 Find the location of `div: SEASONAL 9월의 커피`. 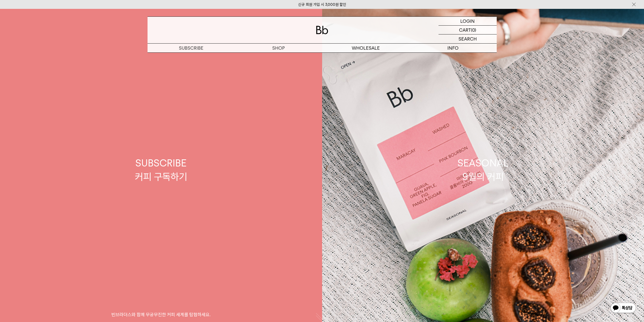

div: SEASONAL 9월의 커피 is located at coordinates (483, 169).